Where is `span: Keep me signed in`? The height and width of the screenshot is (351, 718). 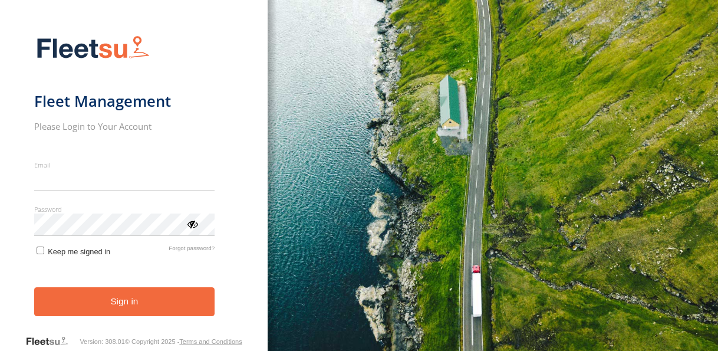
span: Keep me signed in is located at coordinates (79, 251).